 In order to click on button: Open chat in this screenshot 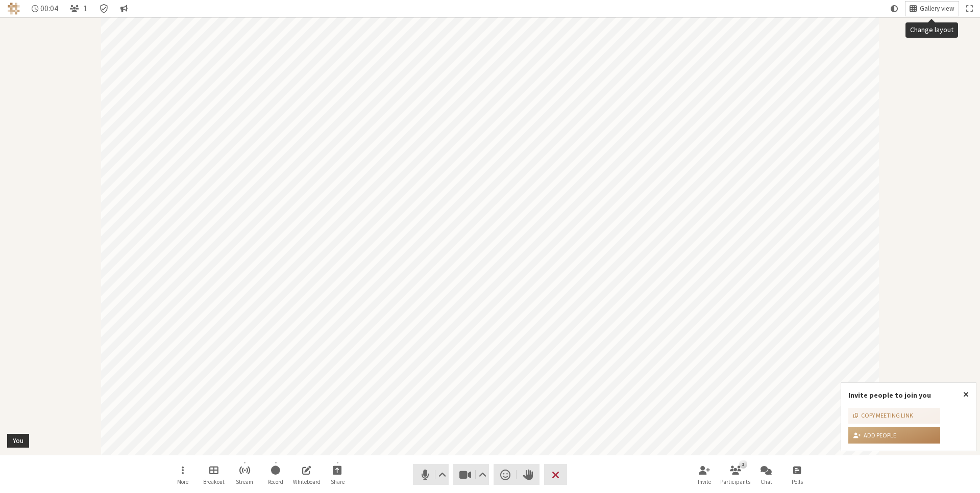, I will do `click(766, 474)`.